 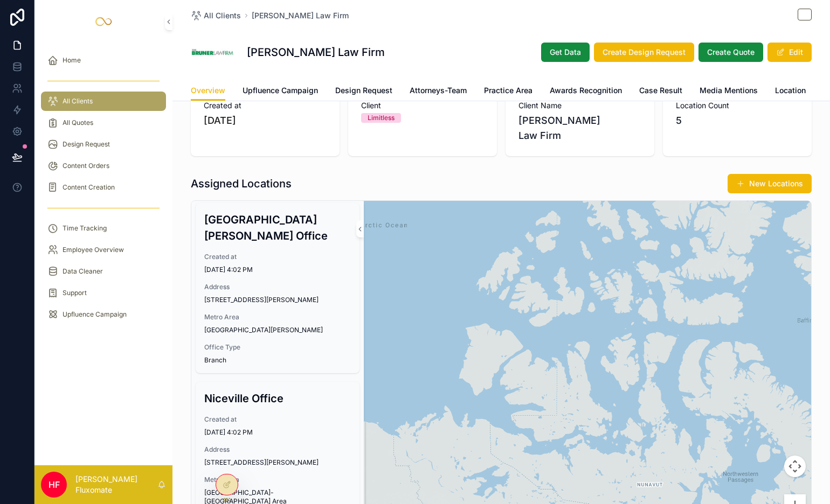 What do you see at coordinates (644, 52) in the screenshot?
I see `button: Create Design Request` at bounding box center [644, 52].